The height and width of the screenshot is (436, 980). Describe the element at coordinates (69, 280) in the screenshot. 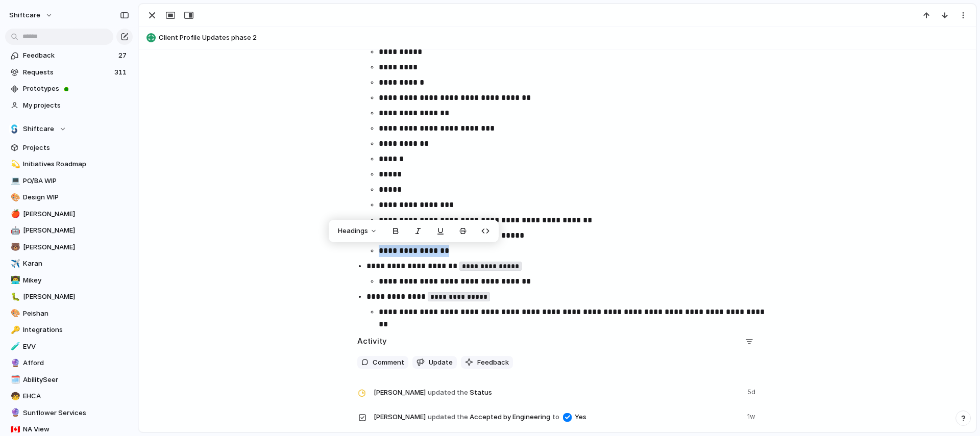

I see `a: 👨‍💻Mikey` at that location.